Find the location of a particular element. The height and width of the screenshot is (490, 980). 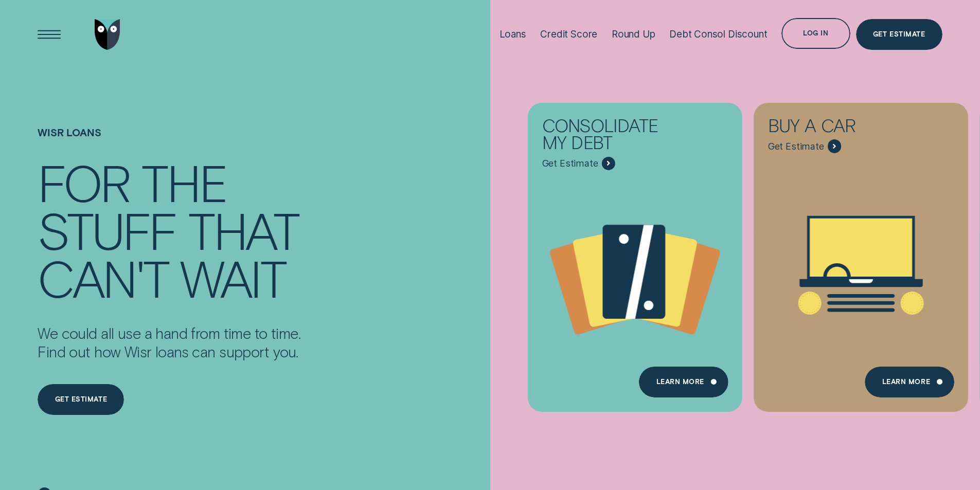

h4: For the stuff that can't wait is located at coordinates (169, 229).